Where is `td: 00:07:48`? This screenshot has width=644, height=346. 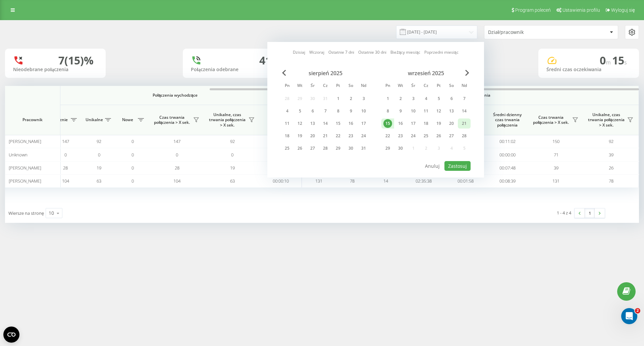 td: 00:07:48 is located at coordinates (507, 168).